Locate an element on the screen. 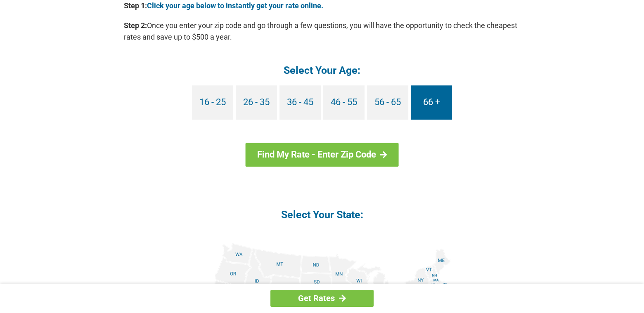 The width and height of the screenshot is (644, 313). a: Find My Rate - Enter Zip Code is located at coordinates (322, 155).